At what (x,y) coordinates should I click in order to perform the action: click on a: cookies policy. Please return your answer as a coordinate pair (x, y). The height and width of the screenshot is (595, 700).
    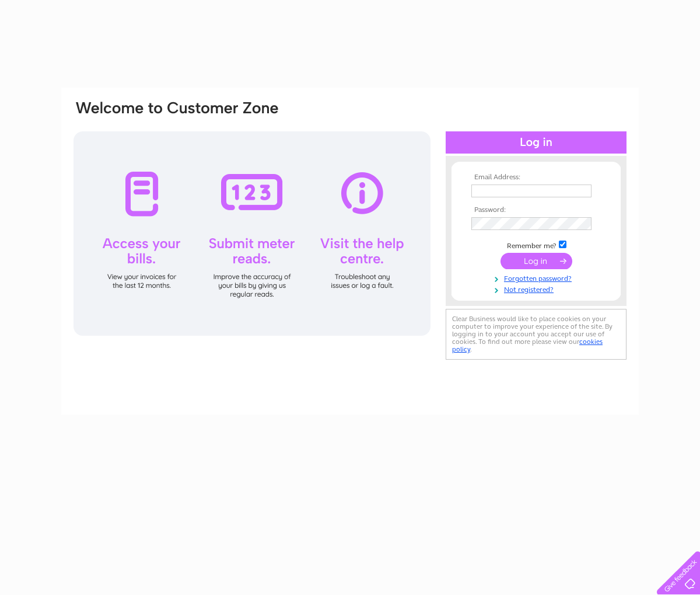
    Looking at the image, I should click on (528, 345).